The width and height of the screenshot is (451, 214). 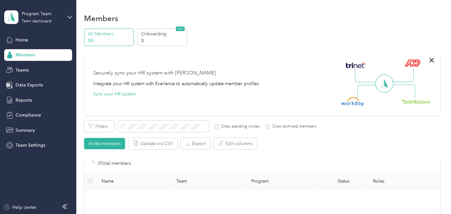 I want to click on img: Line Left Down, so click(x=369, y=91).